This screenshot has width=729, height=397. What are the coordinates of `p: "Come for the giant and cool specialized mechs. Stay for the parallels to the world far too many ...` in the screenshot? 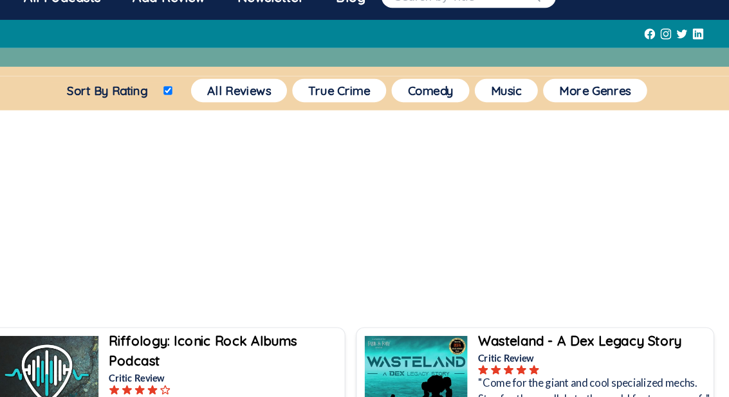 It's located at (598, 376).